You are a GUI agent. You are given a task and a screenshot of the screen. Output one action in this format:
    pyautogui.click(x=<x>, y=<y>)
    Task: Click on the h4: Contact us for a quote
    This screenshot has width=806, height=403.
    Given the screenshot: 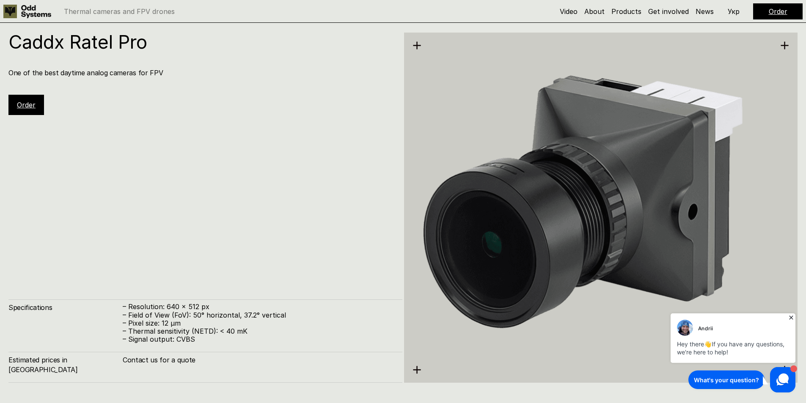 What is the action you would take?
    pyautogui.click(x=258, y=360)
    